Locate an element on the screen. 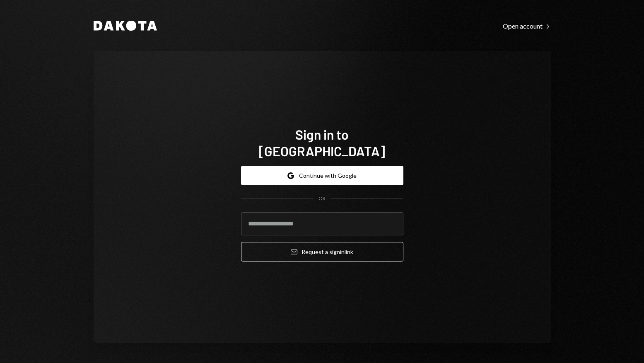  button: Request a signinlink is located at coordinates (322, 252).